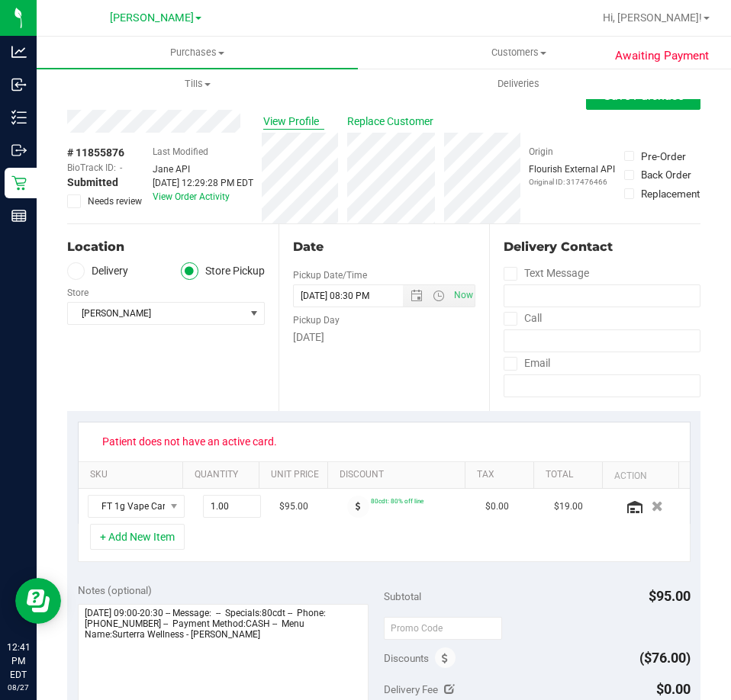  I want to click on a: SKU, so click(132, 475).